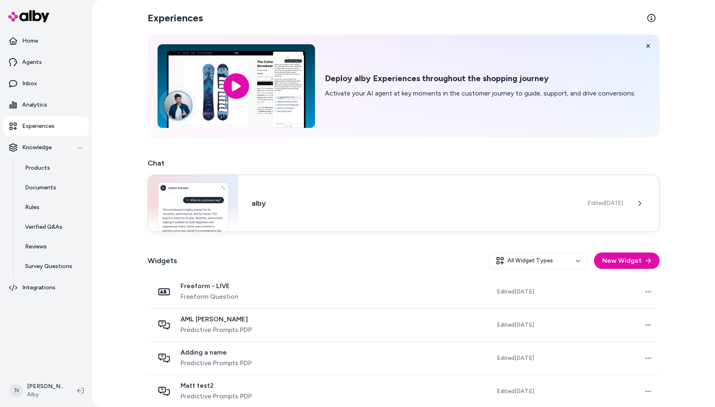 This screenshot has height=407, width=715. Describe the element at coordinates (48, 267) in the screenshot. I see `p: Survey Questions` at that location.